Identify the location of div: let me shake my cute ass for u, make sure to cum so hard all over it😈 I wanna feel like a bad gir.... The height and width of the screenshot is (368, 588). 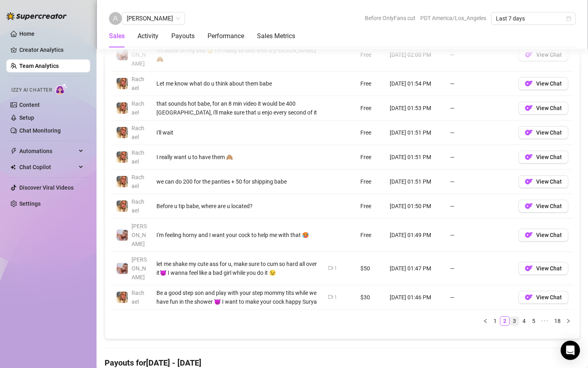
(237, 269).